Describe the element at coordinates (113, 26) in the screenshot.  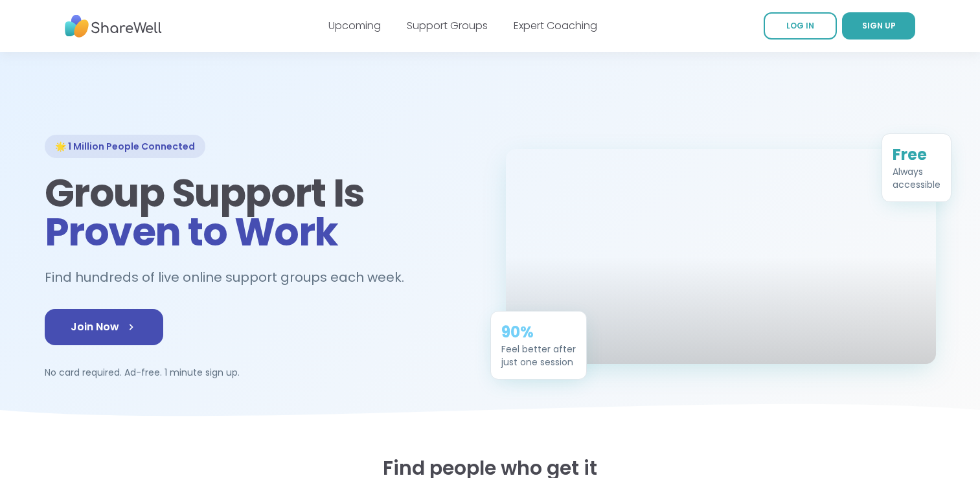
I see `img: ShareWell Nav Logo` at that location.